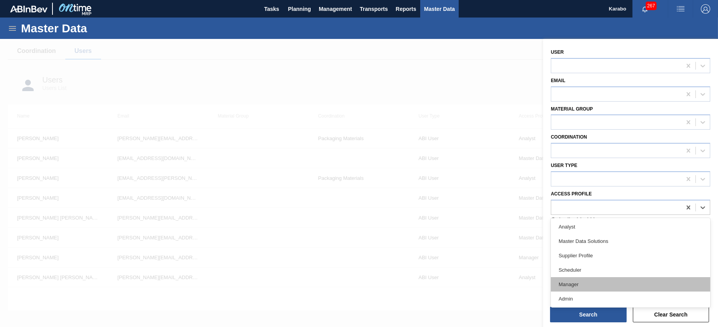  Describe the element at coordinates (631, 270) in the screenshot. I see `div: Scheduler` at that location.